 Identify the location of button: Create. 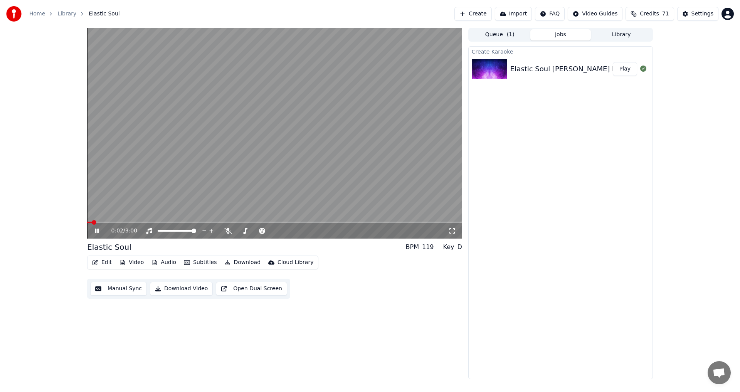
(473, 14).